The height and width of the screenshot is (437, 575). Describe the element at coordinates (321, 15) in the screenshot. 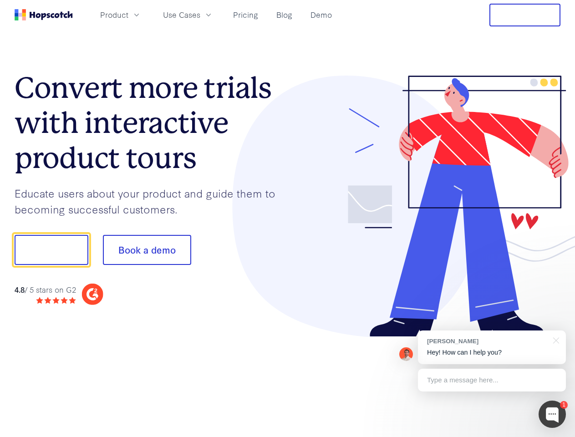

I see `a: Demo` at that location.